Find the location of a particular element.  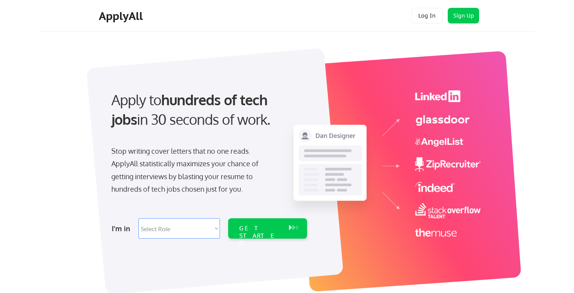

div: ApplyAll is located at coordinates (122, 16).